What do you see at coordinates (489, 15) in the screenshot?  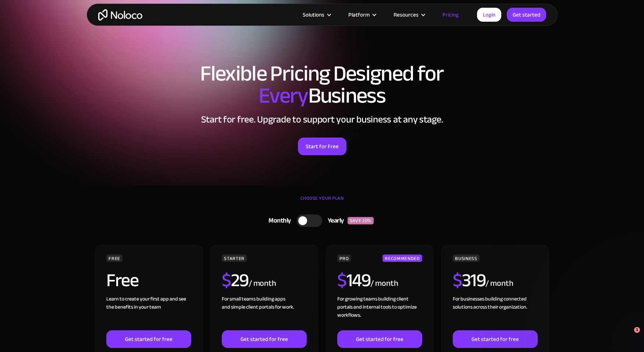 I see `a: Login` at bounding box center [489, 15].